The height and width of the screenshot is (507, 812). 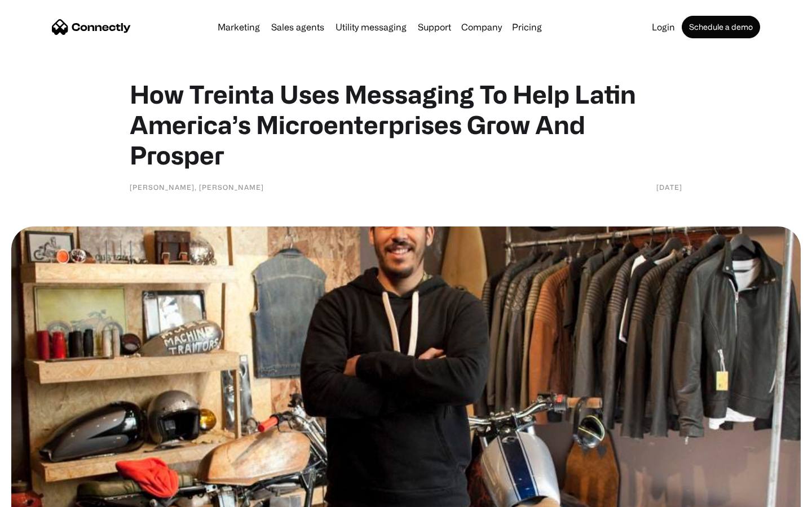 What do you see at coordinates (239, 27) in the screenshot?
I see `a: Marketing` at bounding box center [239, 27].